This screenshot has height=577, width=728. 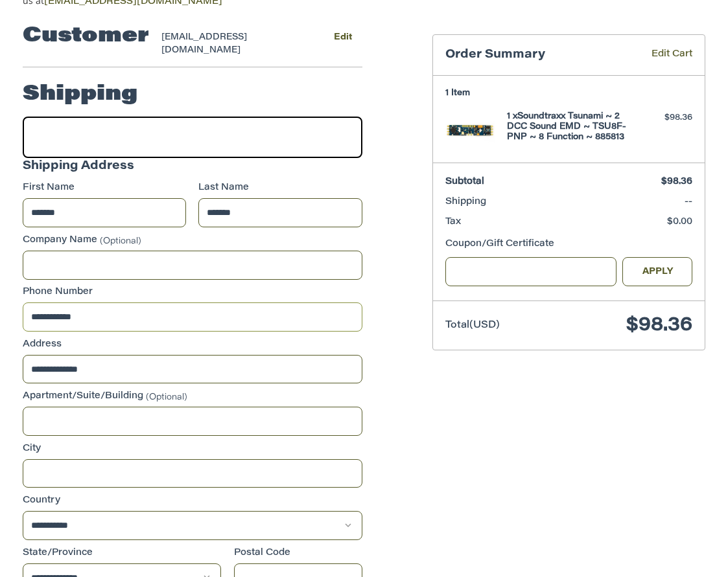 What do you see at coordinates (453, 223) in the screenshot?
I see `span: Tax` at bounding box center [453, 223].